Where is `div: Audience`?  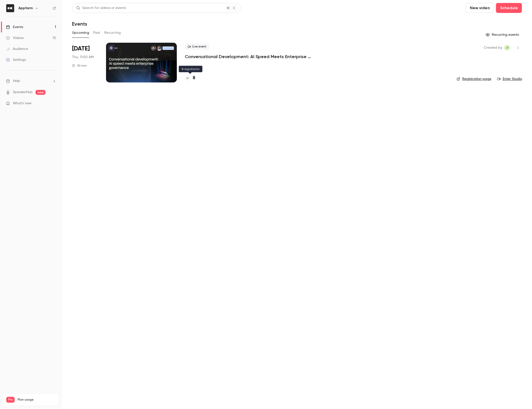 div: Audience is located at coordinates (17, 49).